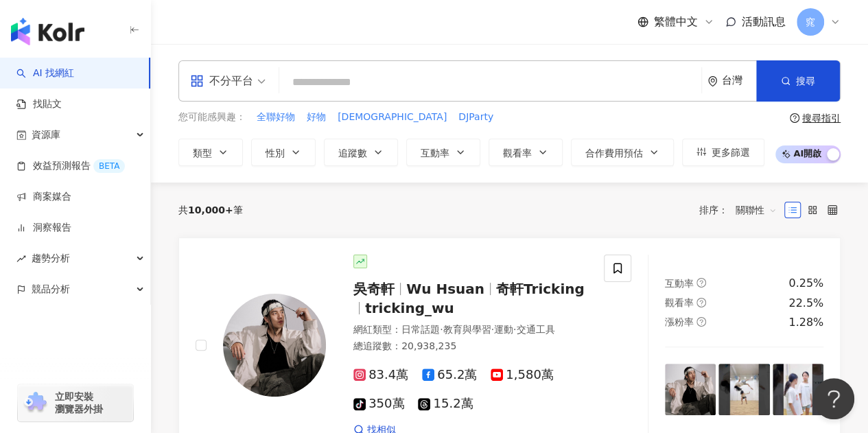  I want to click on a: 效益預測報告BETA, so click(71, 166).